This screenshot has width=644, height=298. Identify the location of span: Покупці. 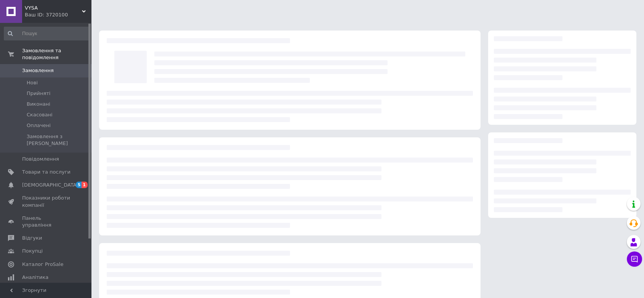
(32, 251).